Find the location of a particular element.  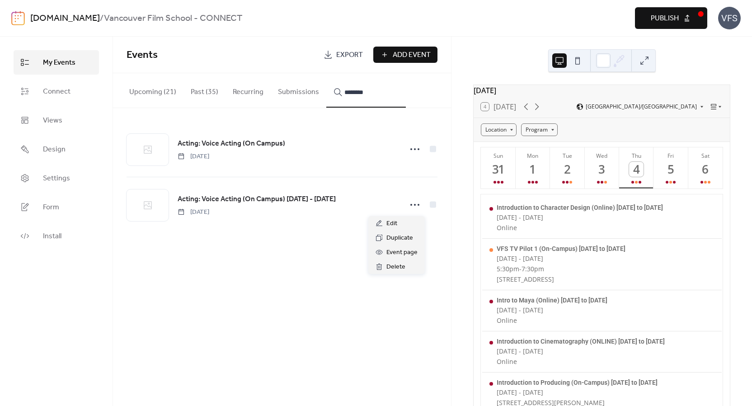

div: 1 is located at coordinates (533, 169).